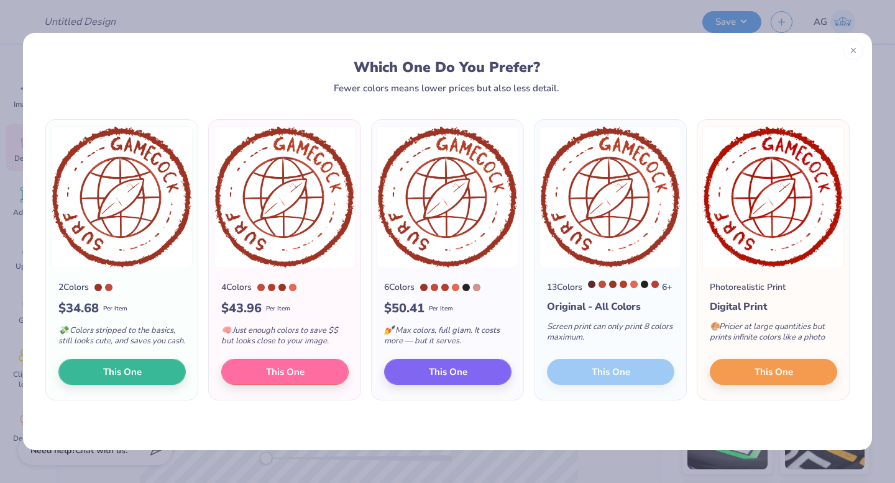 This screenshot has height=483, width=895. I want to click on div: Just enough colors to save $$ but looks close to your image., so click(285, 339).